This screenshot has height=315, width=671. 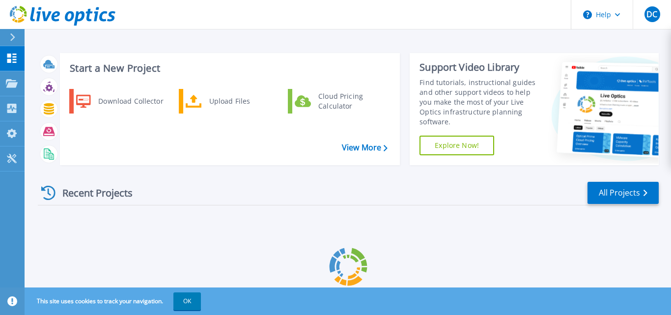 What do you see at coordinates (187, 301) in the screenshot?
I see `button: OK` at bounding box center [187, 301].